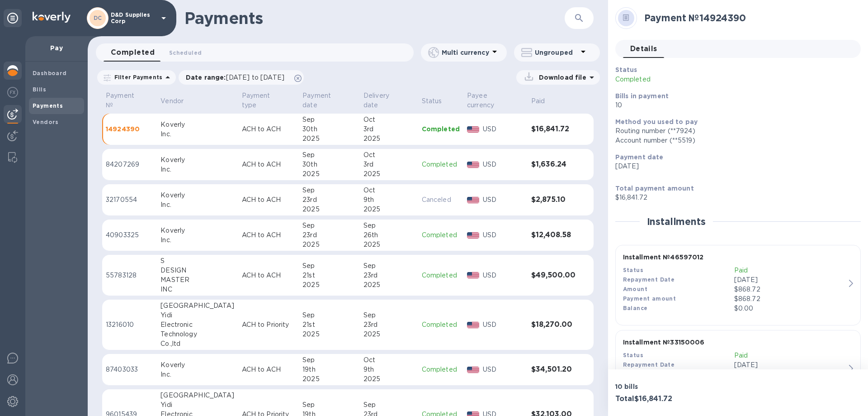  What do you see at coordinates (197, 334) in the screenshot?
I see `div: Technology` at bounding box center [197, 334].